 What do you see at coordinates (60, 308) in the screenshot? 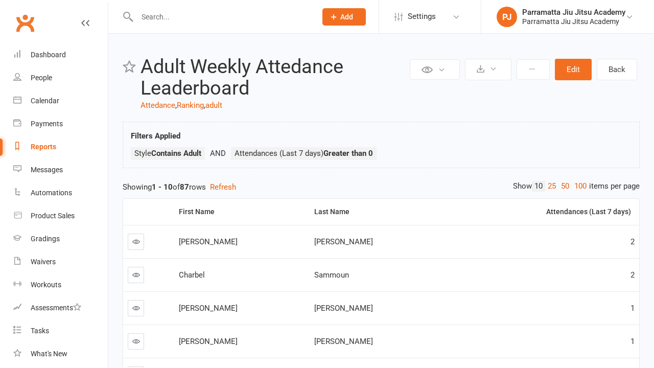
I see `a: Assessments` at bounding box center [60, 308].